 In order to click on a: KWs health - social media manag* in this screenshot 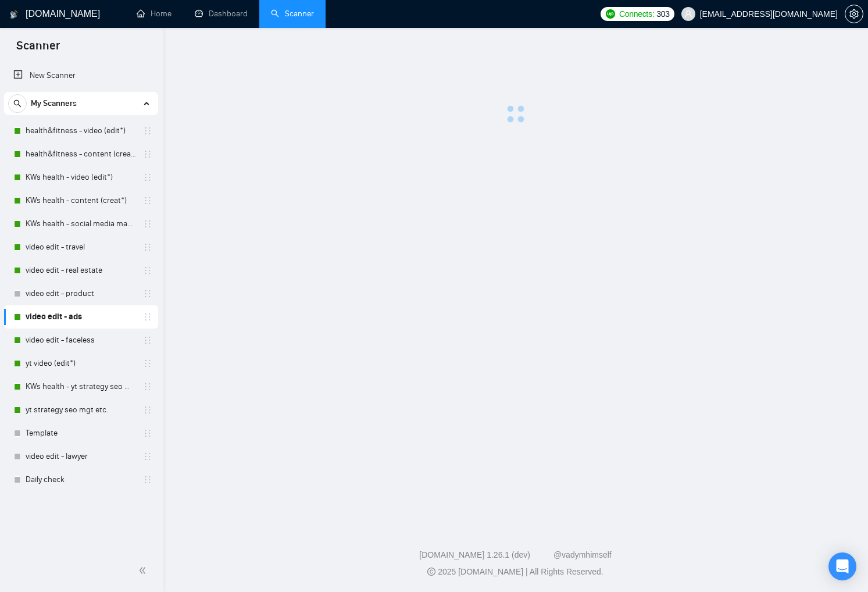, I will do `click(81, 224)`.